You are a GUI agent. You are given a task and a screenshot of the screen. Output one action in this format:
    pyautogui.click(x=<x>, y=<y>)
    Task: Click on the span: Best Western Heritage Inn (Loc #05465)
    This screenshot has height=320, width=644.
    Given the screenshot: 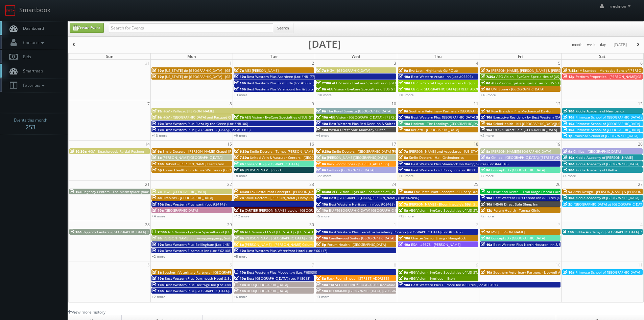 What is the action you would take?
    pyautogui.click(x=362, y=204)
    